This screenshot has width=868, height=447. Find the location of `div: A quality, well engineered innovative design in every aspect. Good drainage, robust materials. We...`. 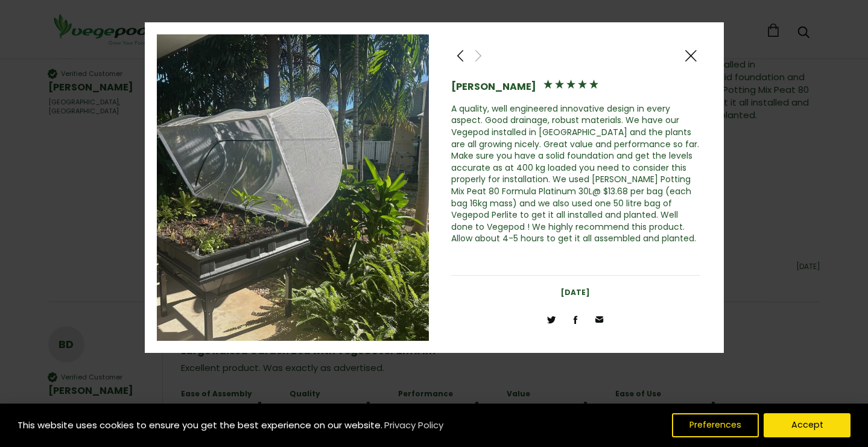

div: A quality, well engineered innovative design in every aspect. Good drainage, robust materials. We... is located at coordinates (575, 173).